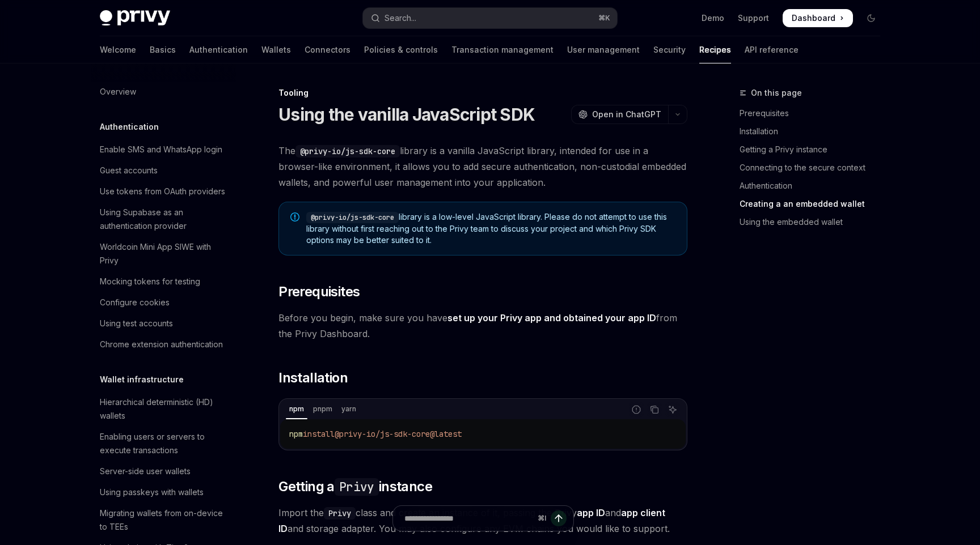 The width and height of the screenshot is (980, 545). I want to click on button: Open in ChatGPT, so click(619, 114).